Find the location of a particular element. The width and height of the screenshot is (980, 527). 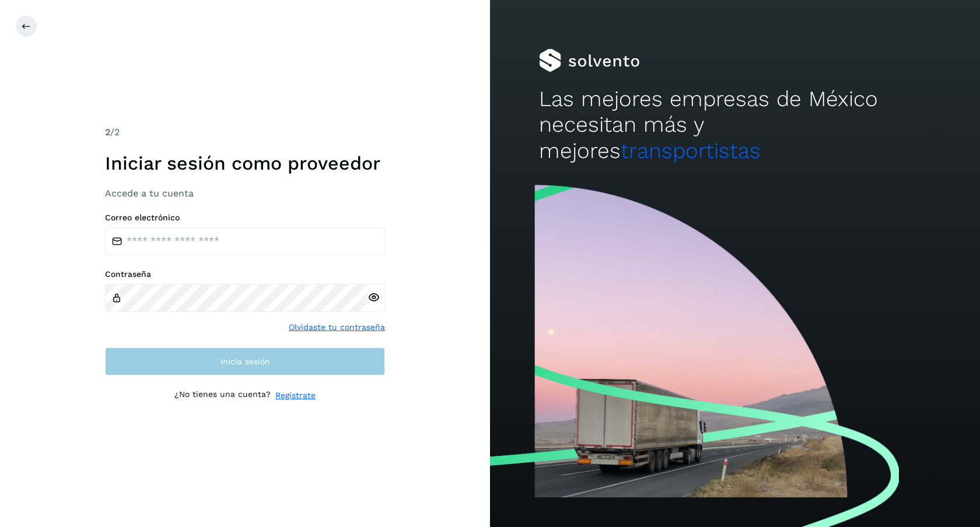

p: ¿No tienes una cuenta? is located at coordinates (223, 395).